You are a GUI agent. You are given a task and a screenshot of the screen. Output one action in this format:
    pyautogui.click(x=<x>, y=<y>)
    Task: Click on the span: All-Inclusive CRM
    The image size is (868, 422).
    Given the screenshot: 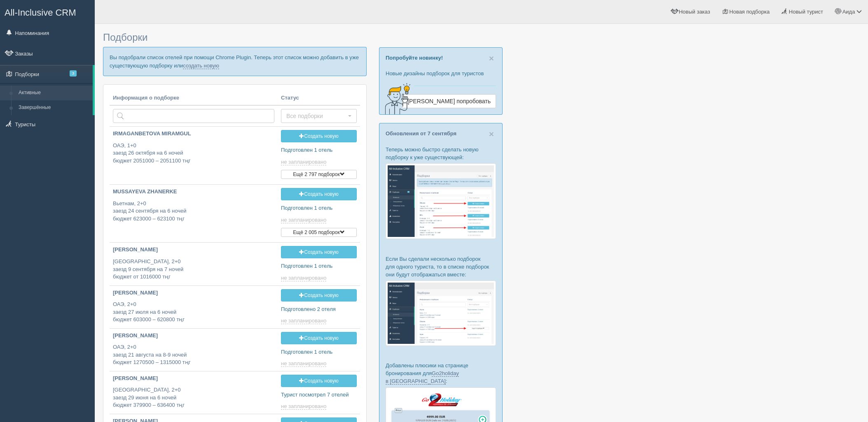 What is the action you would take?
    pyautogui.click(x=40, y=12)
    